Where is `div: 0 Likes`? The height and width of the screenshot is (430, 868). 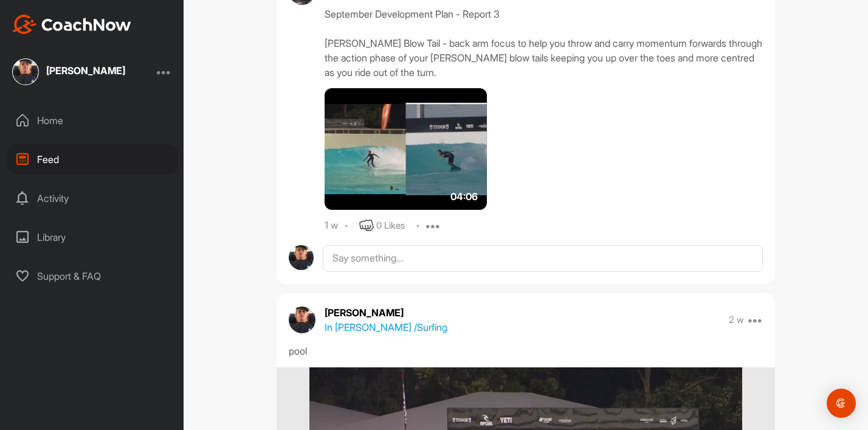 div: 0 Likes is located at coordinates (390, 226).